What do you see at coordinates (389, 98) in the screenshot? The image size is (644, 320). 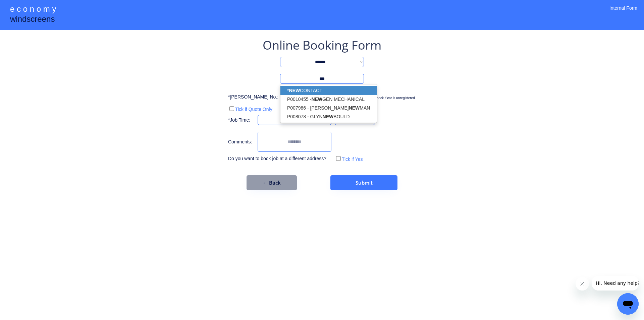 I see `label: Please check if car is unregistered` at bounding box center [389, 98].